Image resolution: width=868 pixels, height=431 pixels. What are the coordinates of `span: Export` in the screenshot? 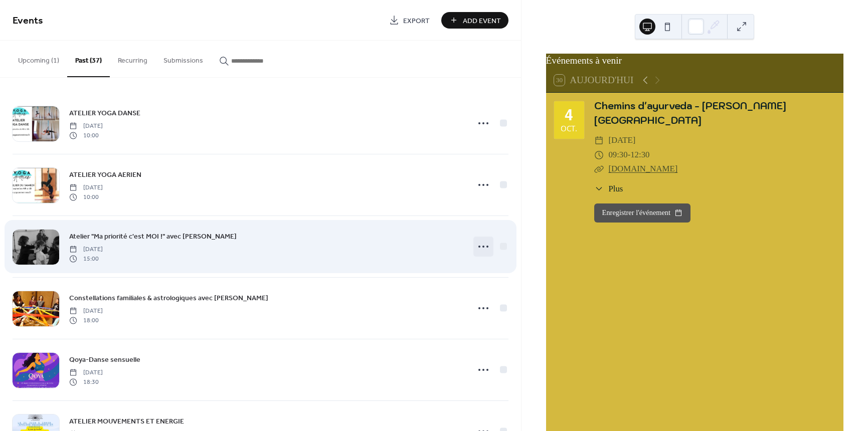 It's located at (416, 21).